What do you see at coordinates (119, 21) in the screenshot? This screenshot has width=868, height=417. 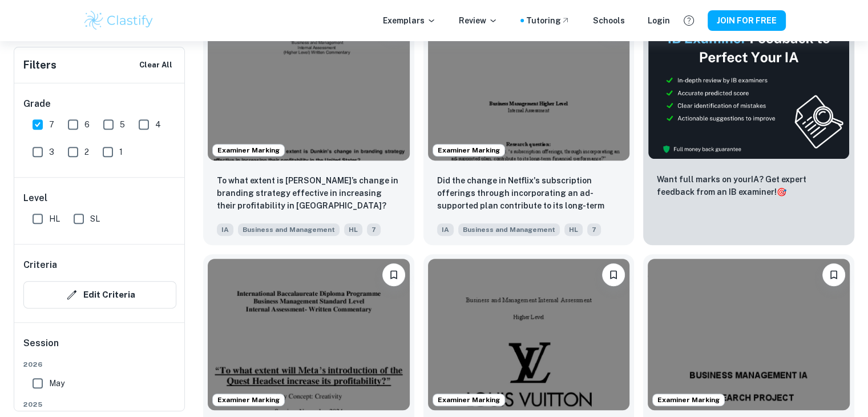 I see `img: Clastify logo` at bounding box center [119, 21].